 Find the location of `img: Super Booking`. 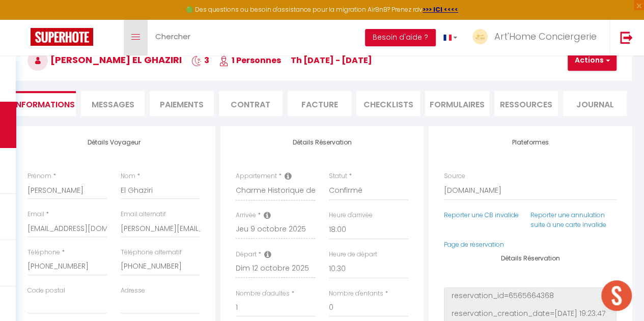

img: Super Booking is located at coordinates (61, 36).